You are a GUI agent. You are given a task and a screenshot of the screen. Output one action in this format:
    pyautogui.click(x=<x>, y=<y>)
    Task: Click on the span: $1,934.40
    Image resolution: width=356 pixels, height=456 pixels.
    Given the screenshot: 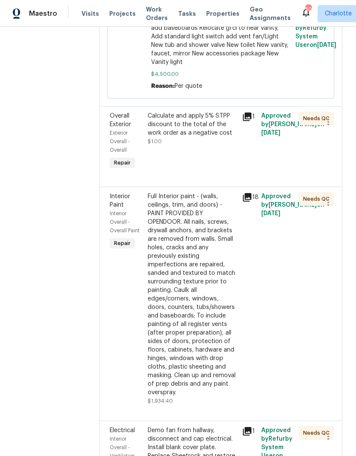 What is the action you would take?
    pyautogui.click(x=160, y=401)
    